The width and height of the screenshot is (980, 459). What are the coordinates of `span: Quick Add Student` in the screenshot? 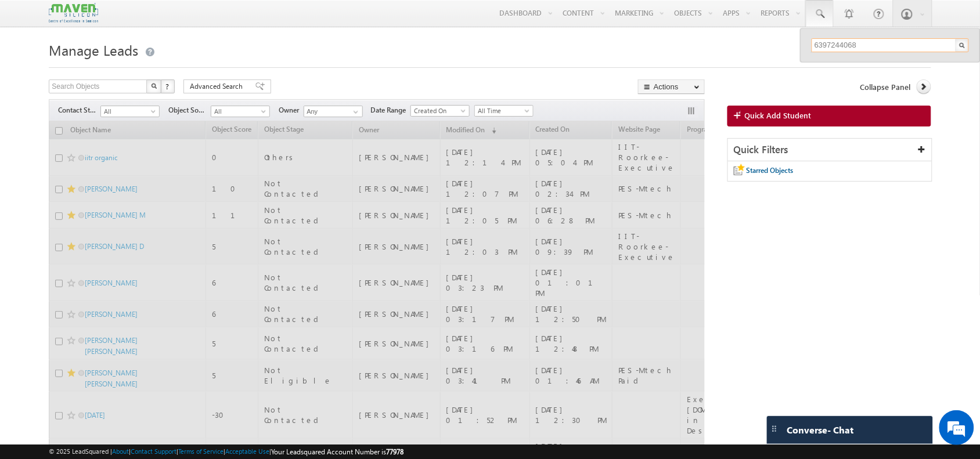 It's located at (778, 116).